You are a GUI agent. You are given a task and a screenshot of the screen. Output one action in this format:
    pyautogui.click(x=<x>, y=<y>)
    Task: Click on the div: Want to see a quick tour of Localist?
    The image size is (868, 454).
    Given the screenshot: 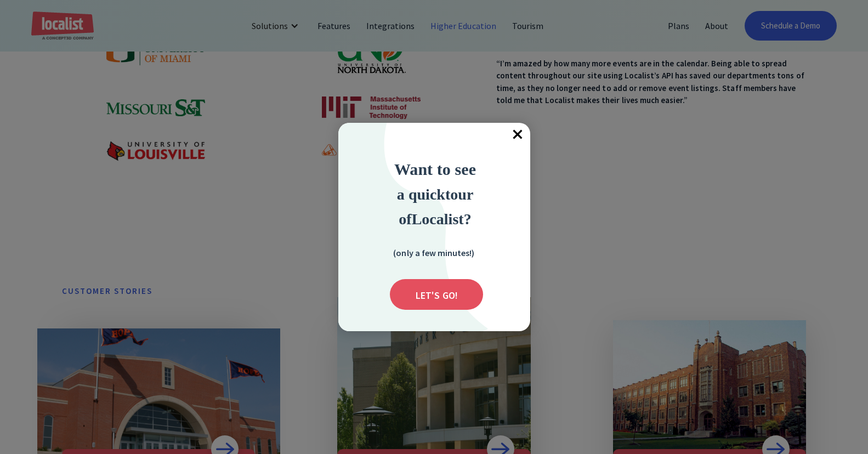 What is the action you would take?
    pyautogui.click(x=435, y=193)
    